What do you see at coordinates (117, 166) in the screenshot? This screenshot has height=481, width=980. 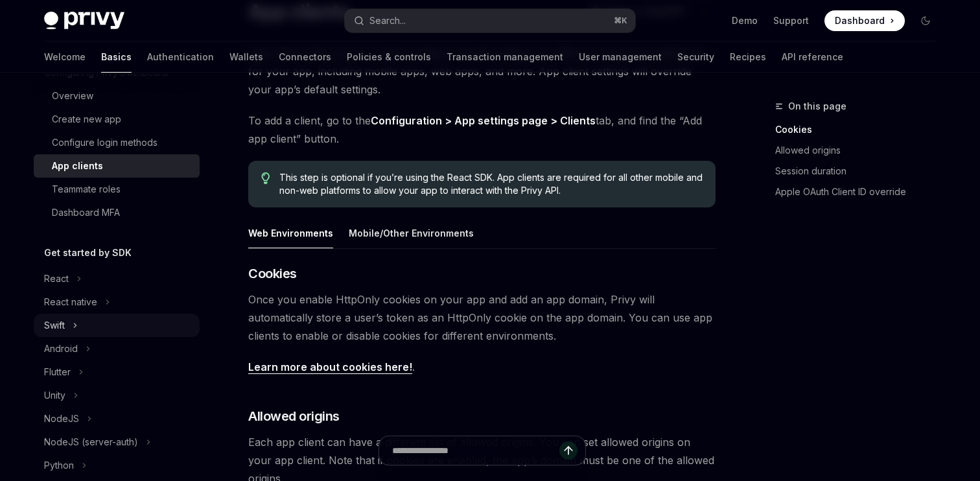 I see `a: App clients` at bounding box center [117, 166].